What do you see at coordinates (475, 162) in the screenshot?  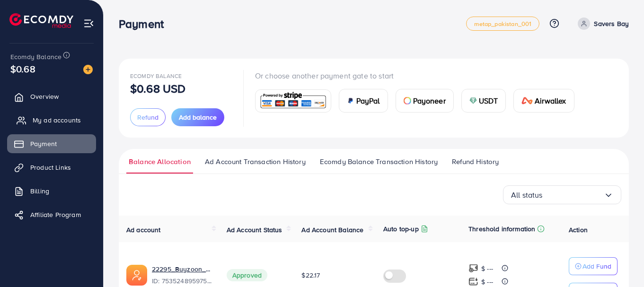 I see `span: Refund History` at bounding box center [475, 162].